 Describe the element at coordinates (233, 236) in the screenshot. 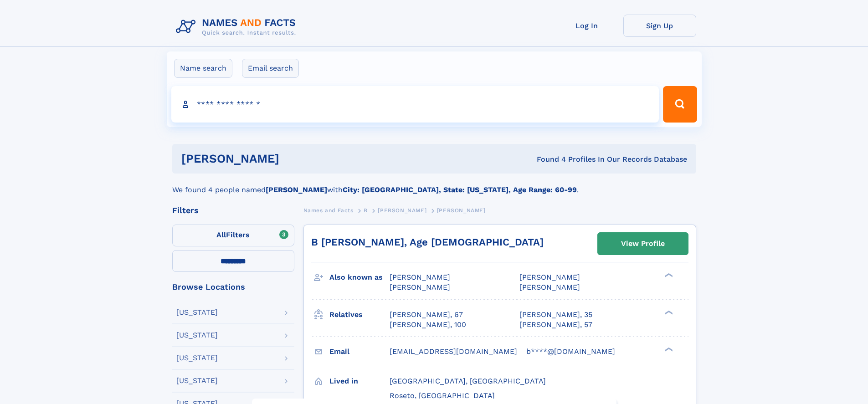

I see `label: Filters` at that location.